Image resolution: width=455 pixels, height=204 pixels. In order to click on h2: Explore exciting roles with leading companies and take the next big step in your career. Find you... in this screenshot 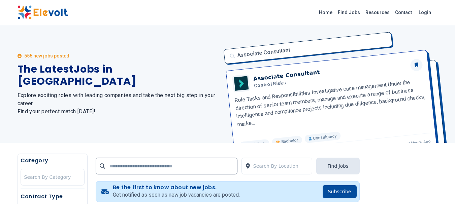, I will do `click(118, 104)`.